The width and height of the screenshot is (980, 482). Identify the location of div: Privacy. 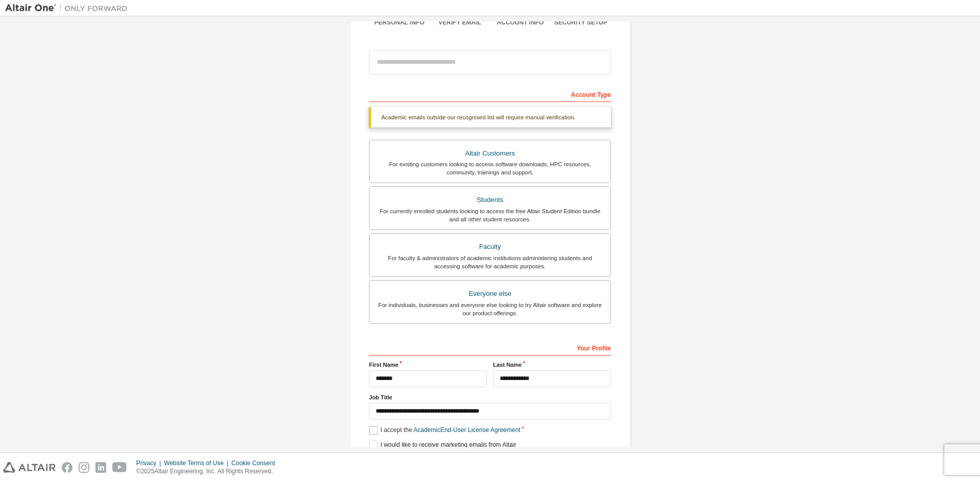
(150, 464).